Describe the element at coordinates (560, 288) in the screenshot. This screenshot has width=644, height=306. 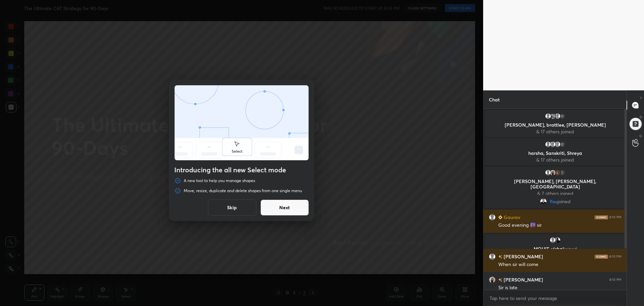
I see `div: Sir is late` at that location.